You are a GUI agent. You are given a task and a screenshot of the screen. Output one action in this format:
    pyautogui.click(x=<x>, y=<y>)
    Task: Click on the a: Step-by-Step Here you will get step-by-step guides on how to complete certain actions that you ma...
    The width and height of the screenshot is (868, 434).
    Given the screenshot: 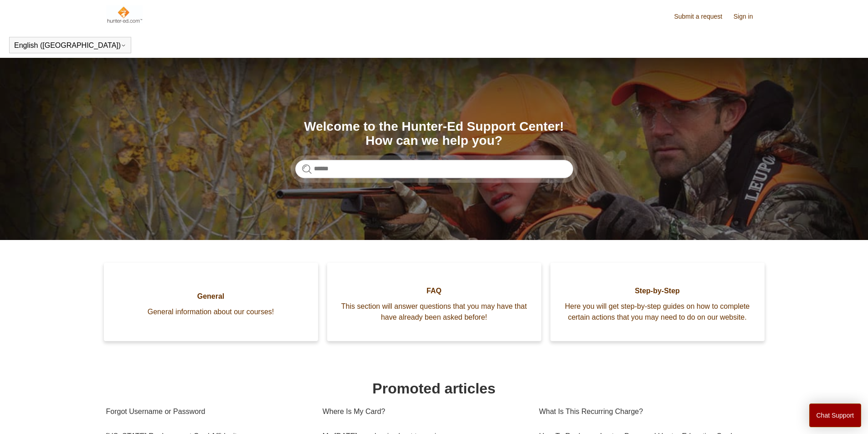 What is the action you would take?
    pyautogui.click(x=658, y=302)
    